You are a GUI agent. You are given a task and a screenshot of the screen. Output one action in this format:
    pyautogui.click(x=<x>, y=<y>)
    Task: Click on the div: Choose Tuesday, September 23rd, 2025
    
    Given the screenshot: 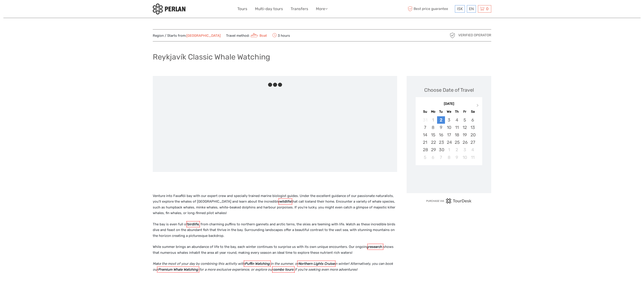 What is the action you would take?
    pyautogui.click(x=441, y=142)
    